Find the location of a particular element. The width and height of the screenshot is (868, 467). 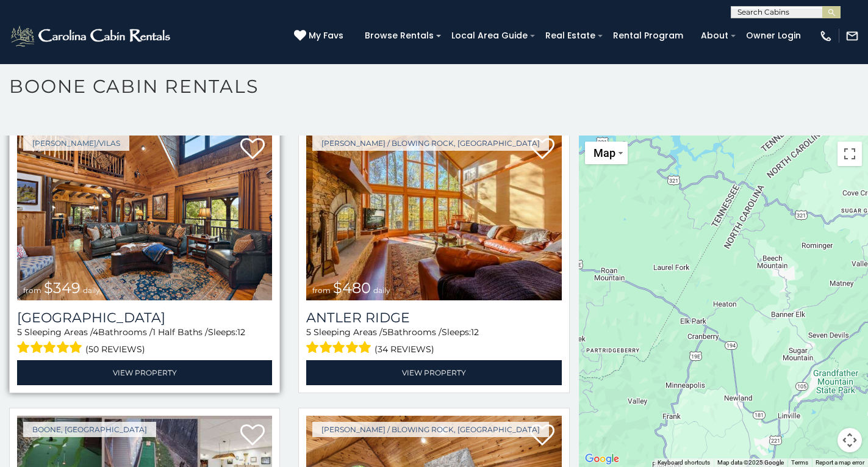

a: Open this area in Google Maps (opens a new window) is located at coordinates (602, 459).